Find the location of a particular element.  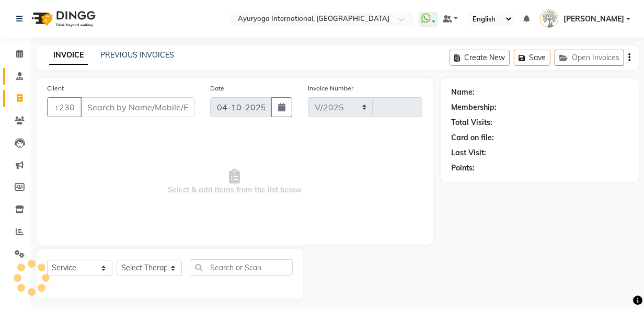

img: Pratap Singh is located at coordinates (549, 18).